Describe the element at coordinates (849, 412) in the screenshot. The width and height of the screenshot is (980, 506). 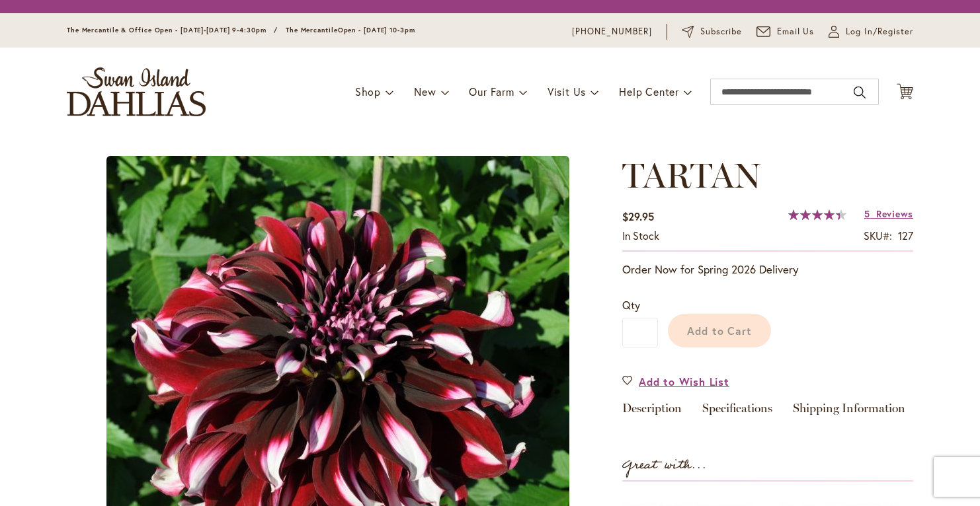
I see `a: Shipping Information` at that location.